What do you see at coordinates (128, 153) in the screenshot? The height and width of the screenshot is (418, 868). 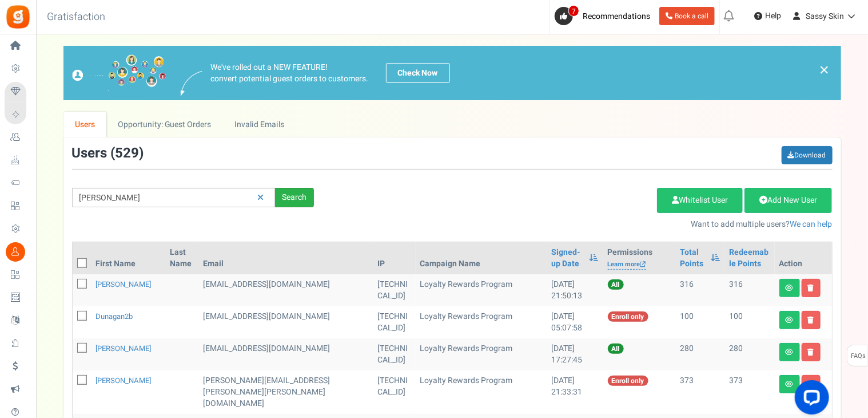 I see `span: 529` at bounding box center [128, 153].